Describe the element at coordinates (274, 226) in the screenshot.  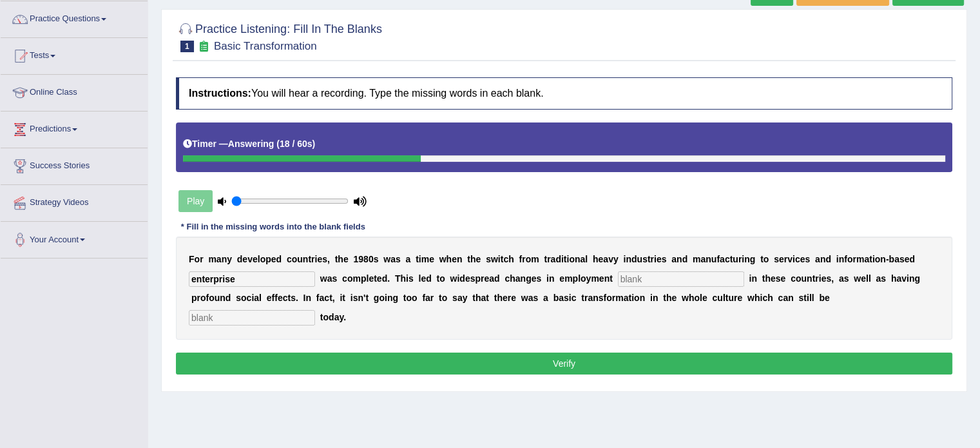
I see `div: * Fill in the missing words into the blank fields` at that location.